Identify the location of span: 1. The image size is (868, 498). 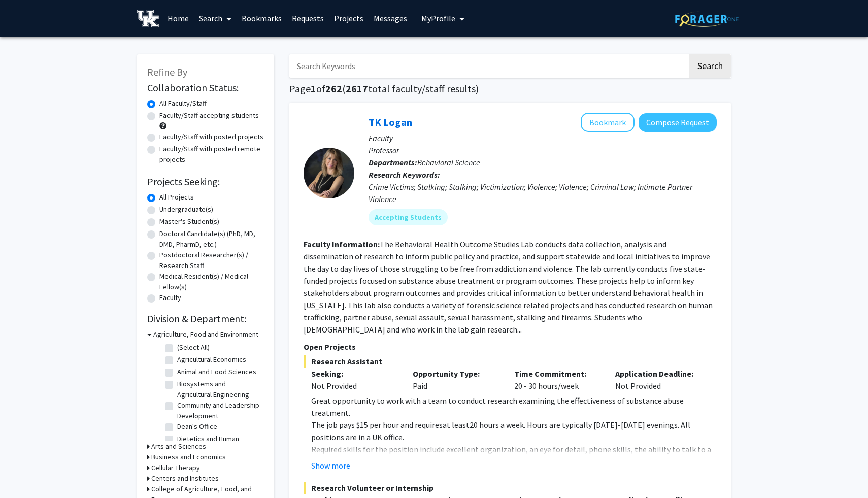
(313, 88).